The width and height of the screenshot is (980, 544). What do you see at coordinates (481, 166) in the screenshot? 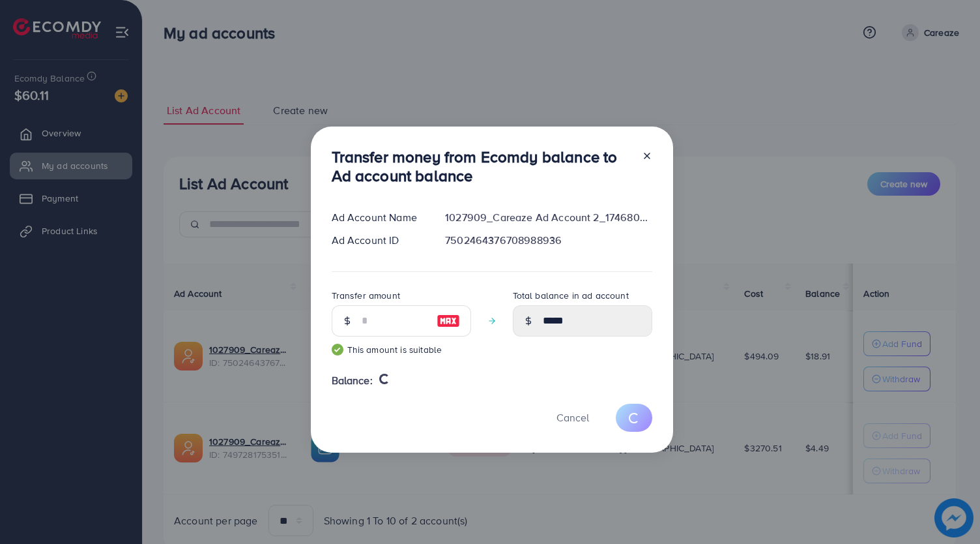
I see `h3: Transfer money from Ecomdy balance to Ad account balance` at bounding box center [481, 166].